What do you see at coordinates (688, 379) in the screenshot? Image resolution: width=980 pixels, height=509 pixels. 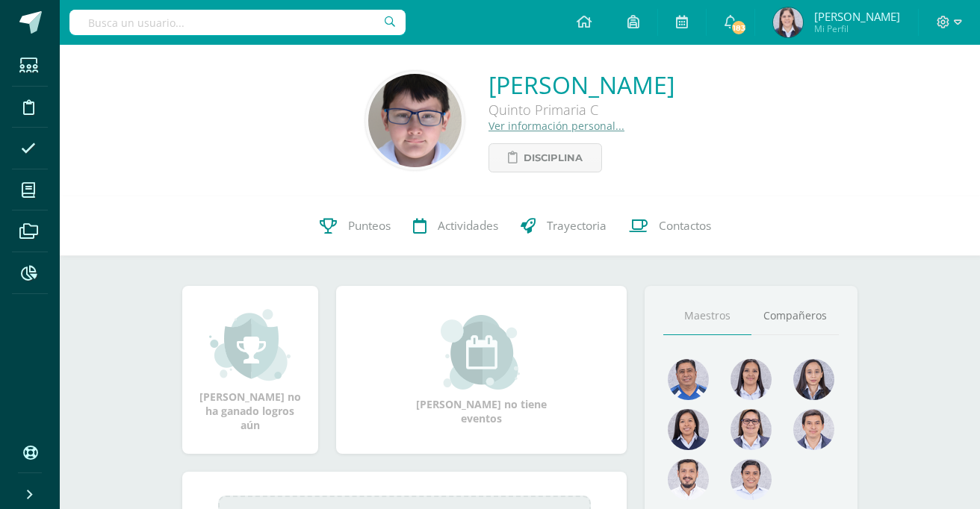 I see `img: 3fa84f42f3e29fcac37698908b932198.png` at bounding box center [688, 379].